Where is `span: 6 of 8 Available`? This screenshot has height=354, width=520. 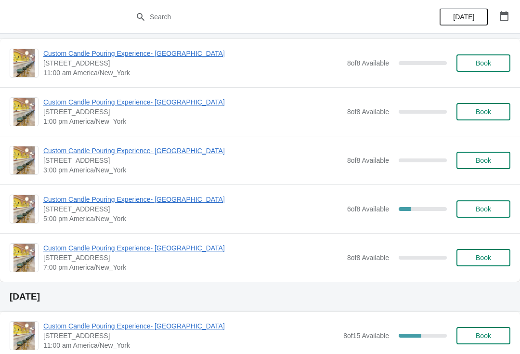
span: 6 of 8 Available is located at coordinates (368, 209).